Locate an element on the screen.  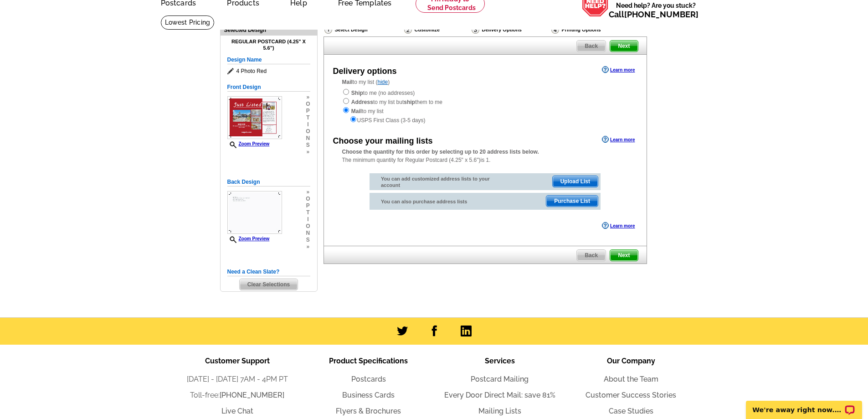
li: Toll-free: is located at coordinates (238, 395).